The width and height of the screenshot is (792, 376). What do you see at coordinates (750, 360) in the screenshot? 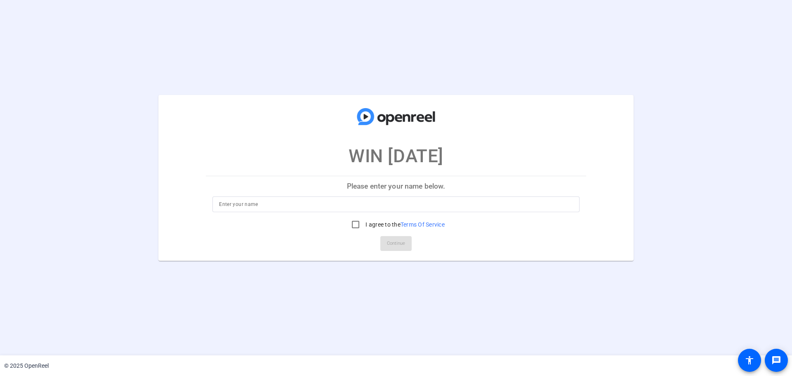
I see `mat-icon: accessibility` at bounding box center [750, 360].